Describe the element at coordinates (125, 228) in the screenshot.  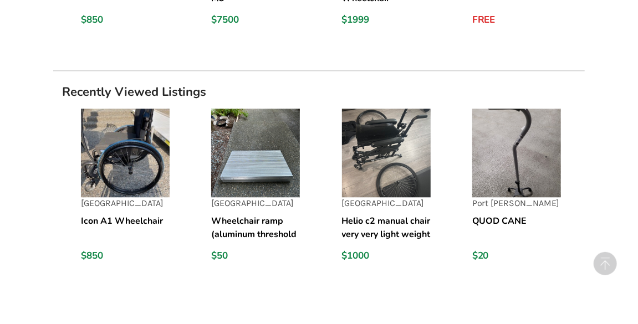
I see `h5: Icon A1 Wheelchair` at that location.